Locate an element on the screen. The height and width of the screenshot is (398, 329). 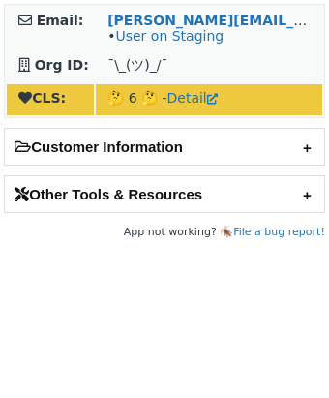
footer: App not working? 🪳 is located at coordinates (164, 232).